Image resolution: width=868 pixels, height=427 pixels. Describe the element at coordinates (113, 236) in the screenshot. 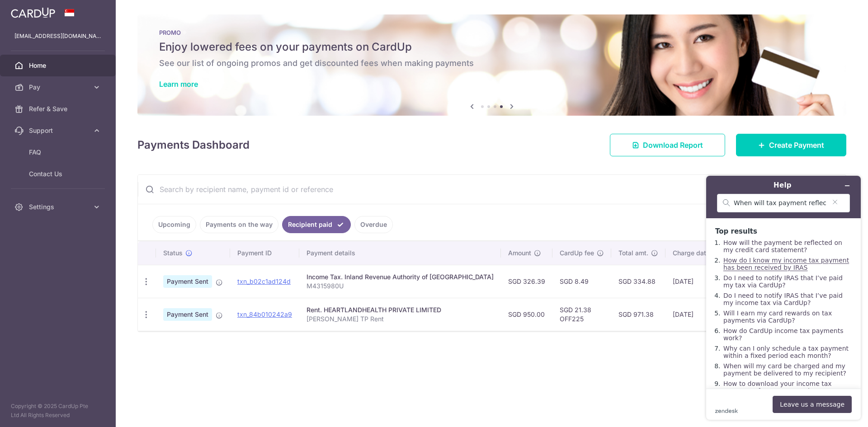

I see `button: Leave us a message` at that location.